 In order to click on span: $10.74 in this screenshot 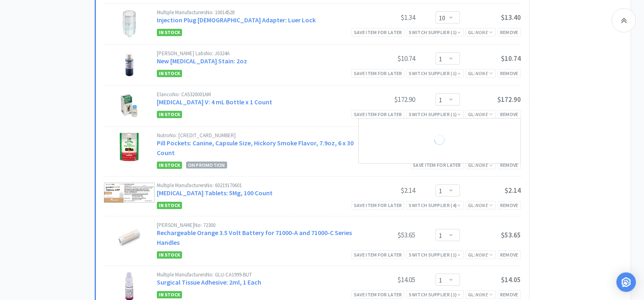, I will do `click(510, 58)`.